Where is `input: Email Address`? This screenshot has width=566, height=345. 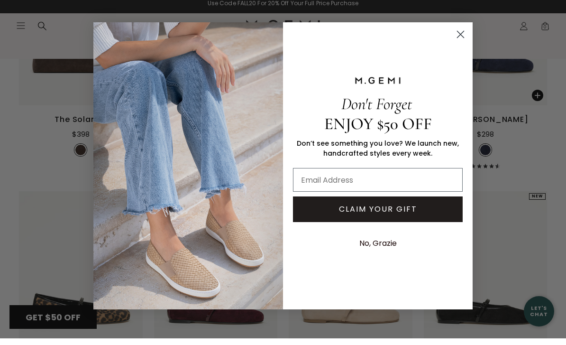
input: Email Address is located at coordinates (378, 186).